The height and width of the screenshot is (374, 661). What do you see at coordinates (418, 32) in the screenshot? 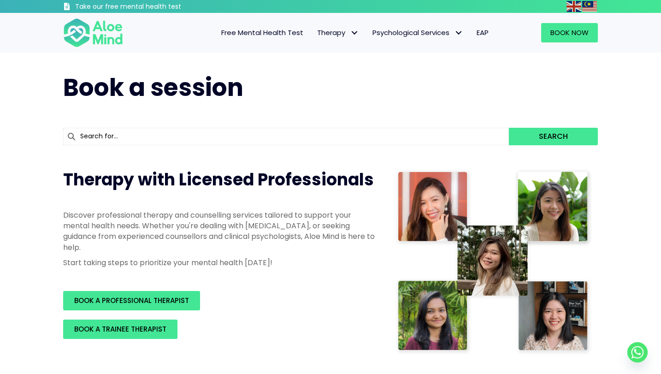
I see `span: Psychological Services` at bounding box center [418, 32].